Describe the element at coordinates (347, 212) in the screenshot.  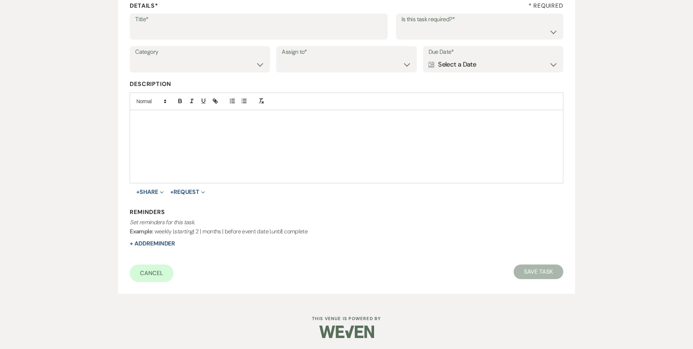
I see `h3: Reminders` at that location.